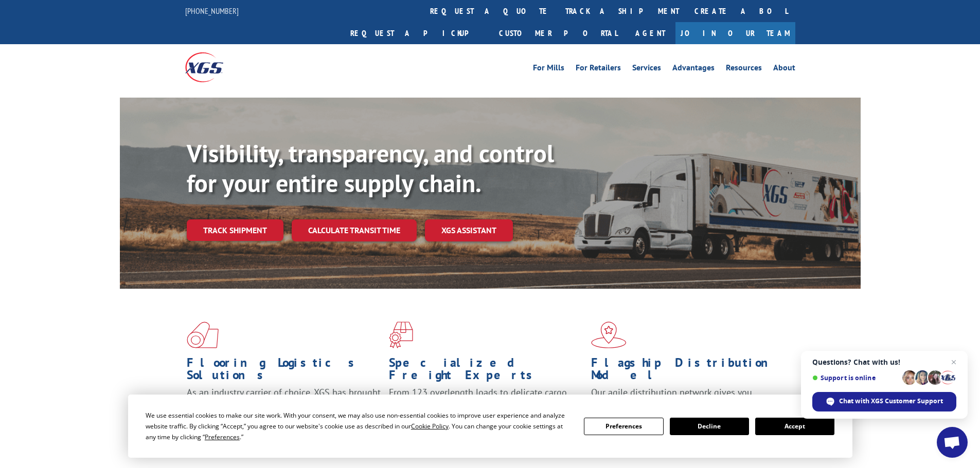  I want to click on div: Chat with XGS Customer Support, so click(884, 402).